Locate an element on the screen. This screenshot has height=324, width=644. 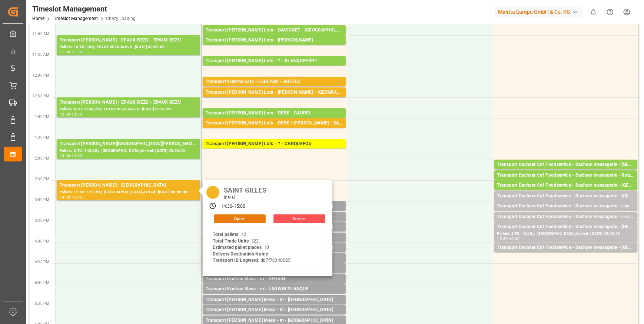
div: Transport Dachser Cof Foodservice - Dachser messagerie - Le Lude is located at coordinates (566, 217).